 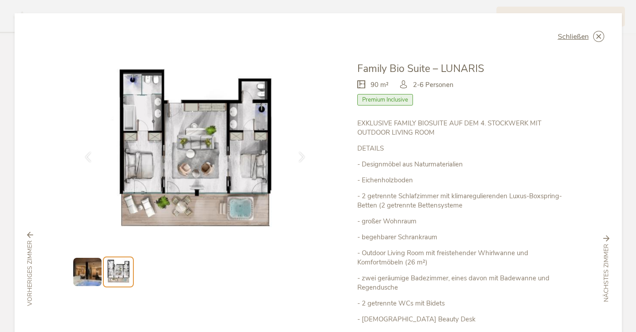 What do you see at coordinates (574, 37) in the screenshot?
I see `span: Schließen` at bounding box center [574, 37].